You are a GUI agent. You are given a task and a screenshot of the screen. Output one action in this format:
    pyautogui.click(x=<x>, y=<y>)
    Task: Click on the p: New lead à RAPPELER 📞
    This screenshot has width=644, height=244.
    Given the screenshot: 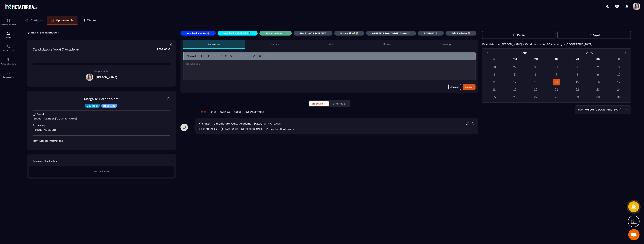 What is the action you would take?
    pyautogui.click(x=238, y=33)
    